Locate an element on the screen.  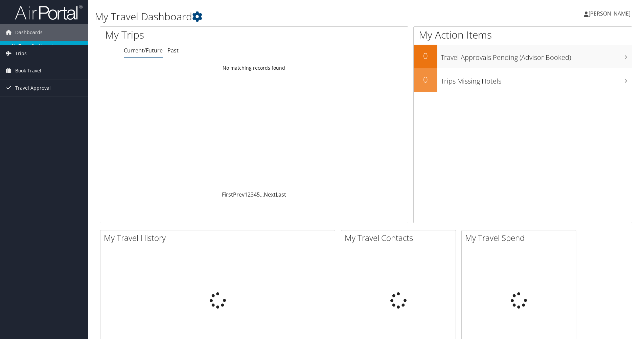
span: Book Travel is located at coordinates (28, 70).